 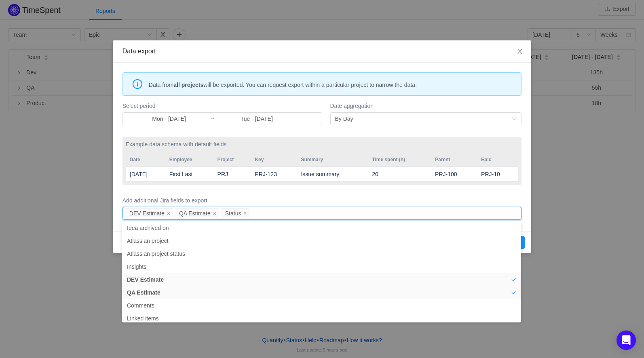 What do you see at coordinates (256, 119) in the screenshot?
I see `input: End date` at bounding box center [256, 119].